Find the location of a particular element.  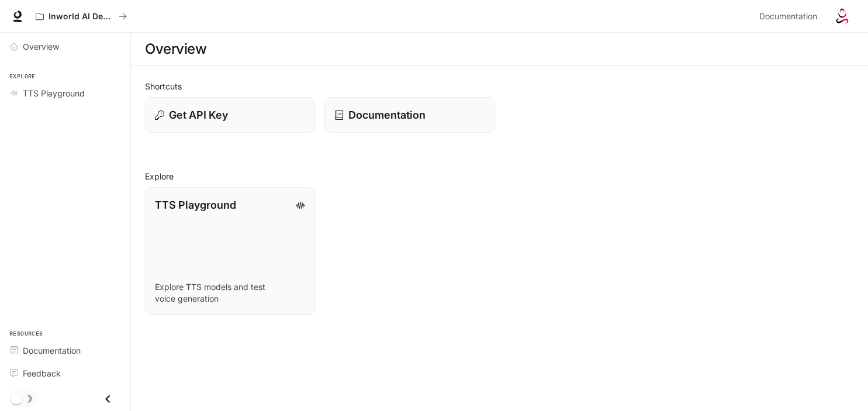

a: TTS Playground is located at coordinates (65, 93).